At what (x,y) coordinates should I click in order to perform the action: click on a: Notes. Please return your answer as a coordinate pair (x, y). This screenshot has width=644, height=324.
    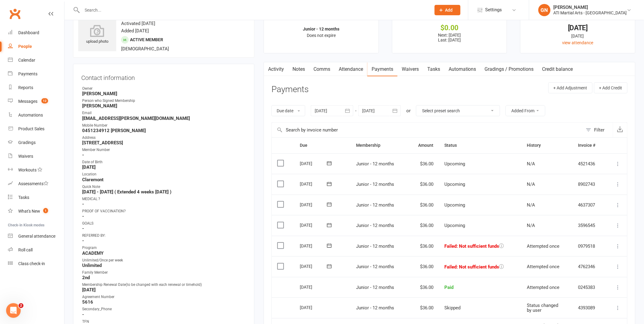
    Looking at the image, I should click on (298, 69).